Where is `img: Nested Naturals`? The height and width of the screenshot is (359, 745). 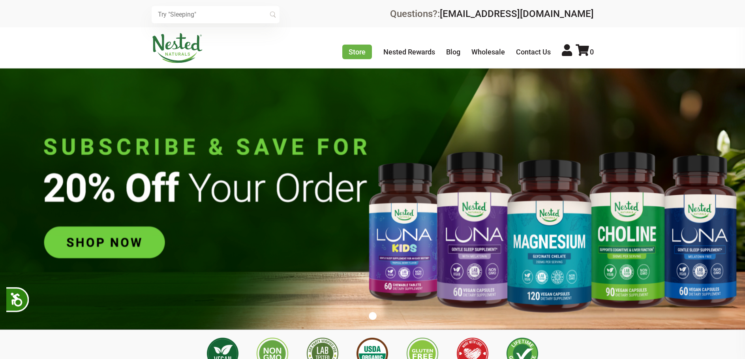
img: Nested Naturals is located at coordinates (177, 48).